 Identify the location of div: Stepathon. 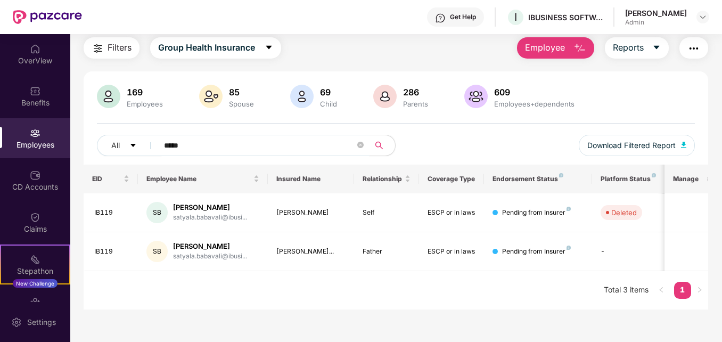
(35, 271).